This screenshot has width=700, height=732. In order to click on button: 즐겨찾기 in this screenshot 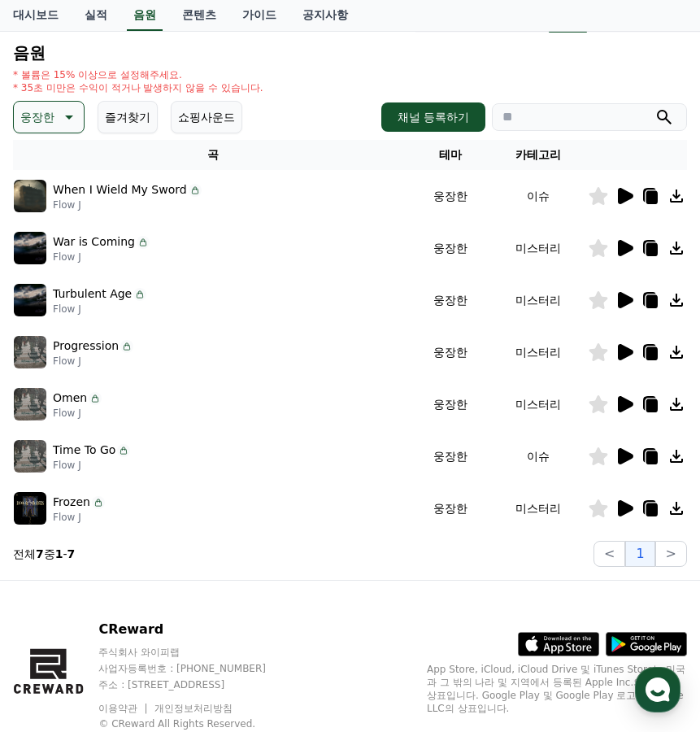, I will do `click(127, 117)`.